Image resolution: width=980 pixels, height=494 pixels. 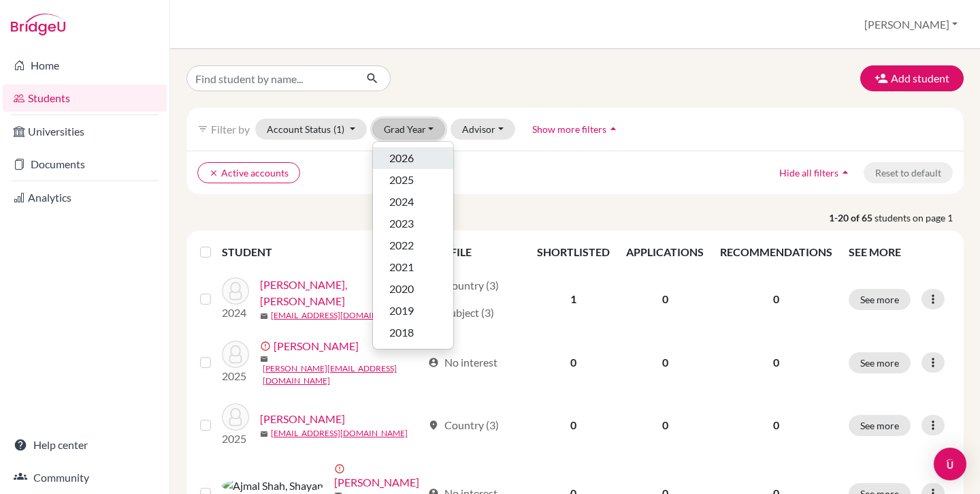 I want to click on img: Ajmal Shah, Shayan, so click(x=273, y=485).